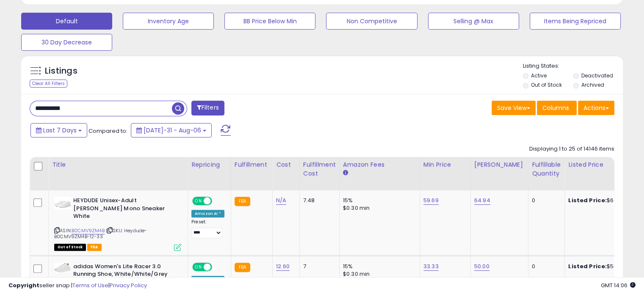  I want to click on h5: Listings, so click(61, 71).